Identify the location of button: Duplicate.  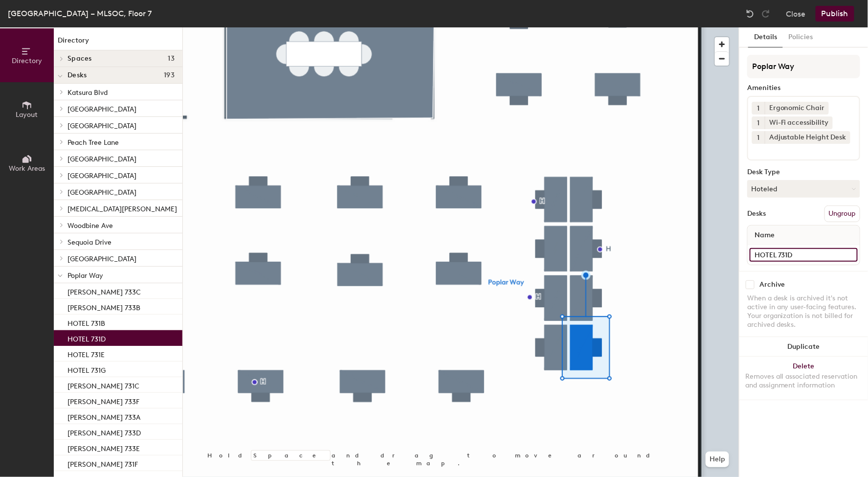
(804, 347).